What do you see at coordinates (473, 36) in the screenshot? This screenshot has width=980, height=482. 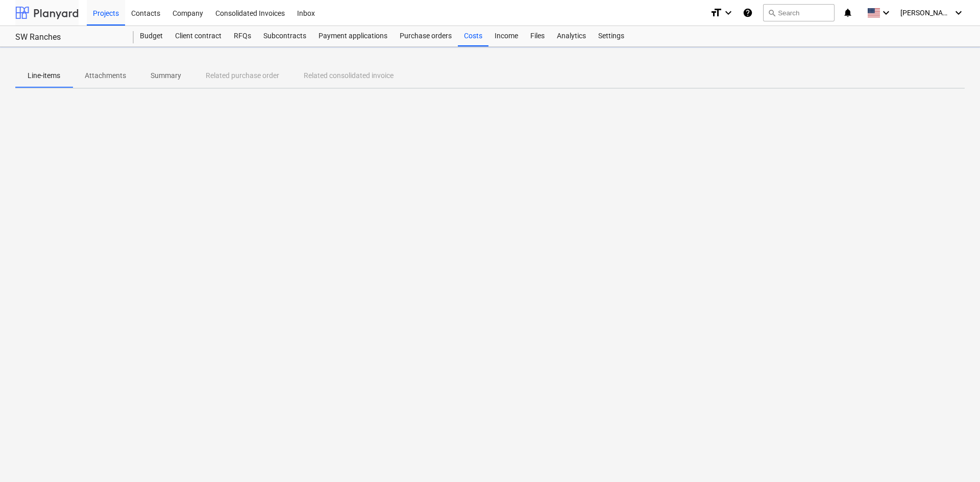 I see `a: Costs` at bounding box center [473, 36].